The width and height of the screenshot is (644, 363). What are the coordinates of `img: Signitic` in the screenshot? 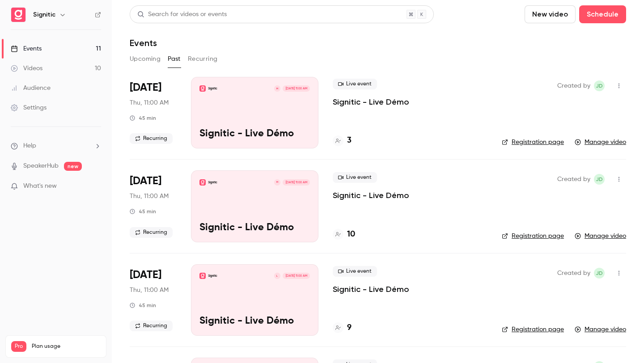 It's located at (18, 15).